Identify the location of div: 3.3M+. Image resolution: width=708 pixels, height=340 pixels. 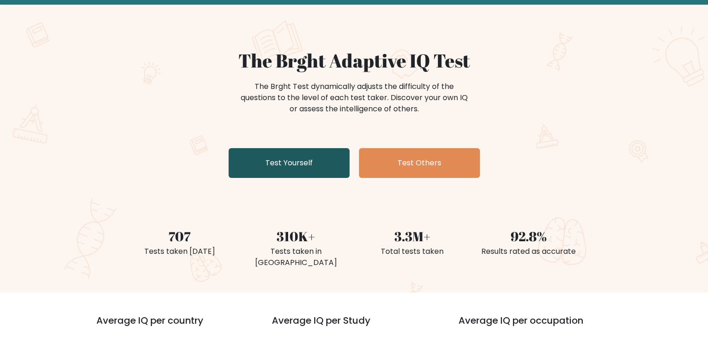
(412, 236).